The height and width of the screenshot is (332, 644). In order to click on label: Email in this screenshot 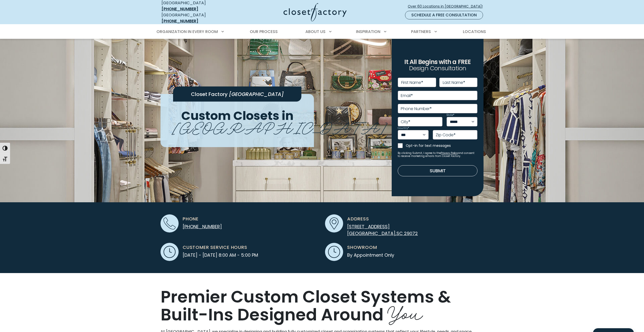, I will do `click(407, 96)`.